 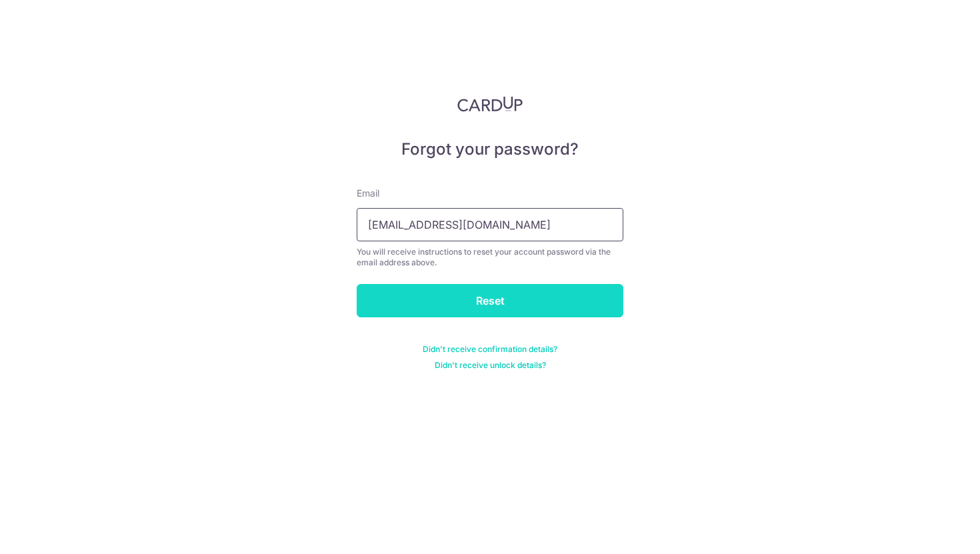 I want to click on input: Enter your Email, so click(x=490, y=225).